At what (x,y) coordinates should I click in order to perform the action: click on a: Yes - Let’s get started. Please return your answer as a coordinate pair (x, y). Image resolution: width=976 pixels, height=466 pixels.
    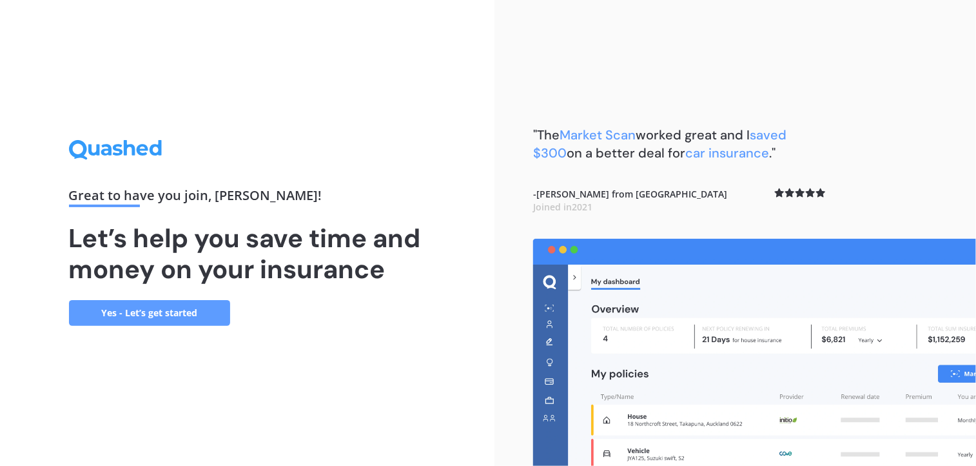
    Looking at the image, I should click on (150, 313).